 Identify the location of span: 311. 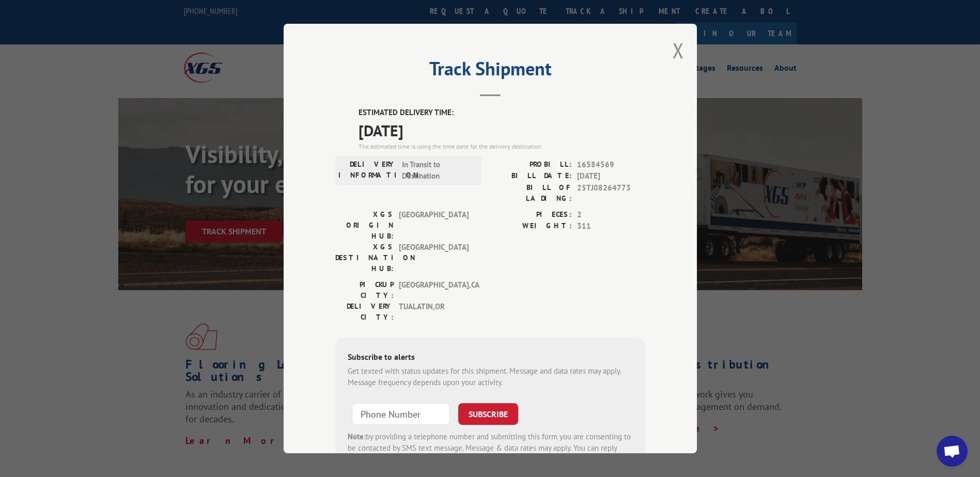
(611, 227).